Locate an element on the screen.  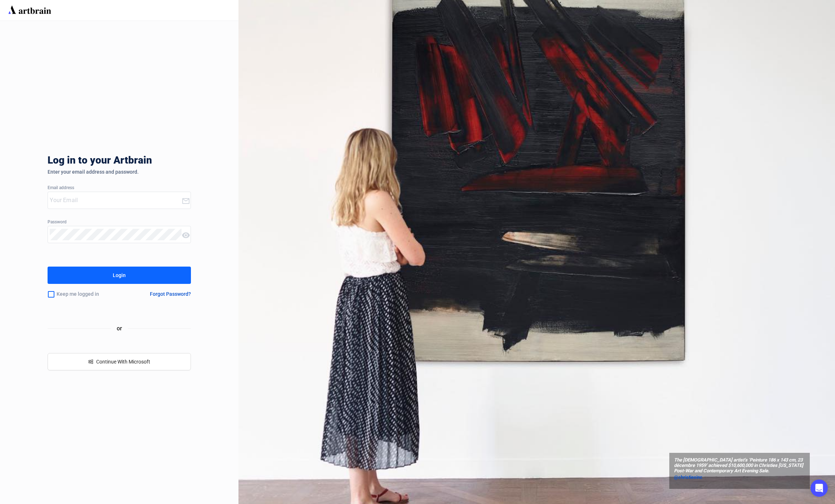
span: @christiesinc is located at coordinates (688, 477).